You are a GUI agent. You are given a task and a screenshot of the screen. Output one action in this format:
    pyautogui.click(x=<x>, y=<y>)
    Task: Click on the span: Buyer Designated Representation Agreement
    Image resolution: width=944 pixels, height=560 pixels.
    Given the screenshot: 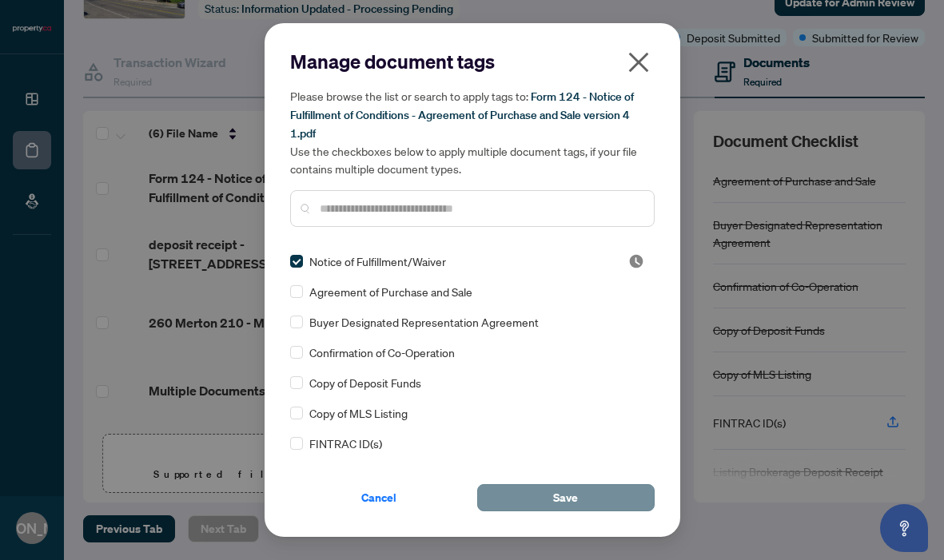 What is the action you would take?
    pyautogui.click(x=424, y=322)
    